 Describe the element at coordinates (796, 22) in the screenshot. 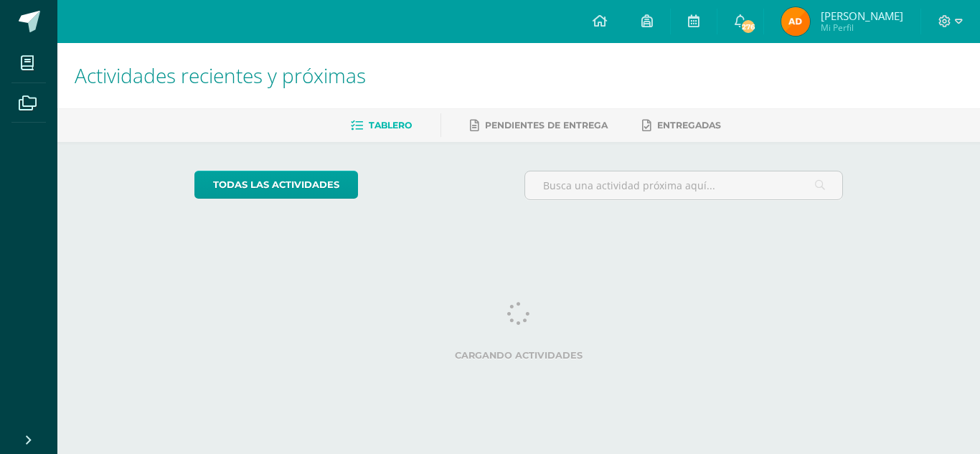

I see `img: 6e5d2a59b032968e530f96f4f3ce5ba6.png` at that location.